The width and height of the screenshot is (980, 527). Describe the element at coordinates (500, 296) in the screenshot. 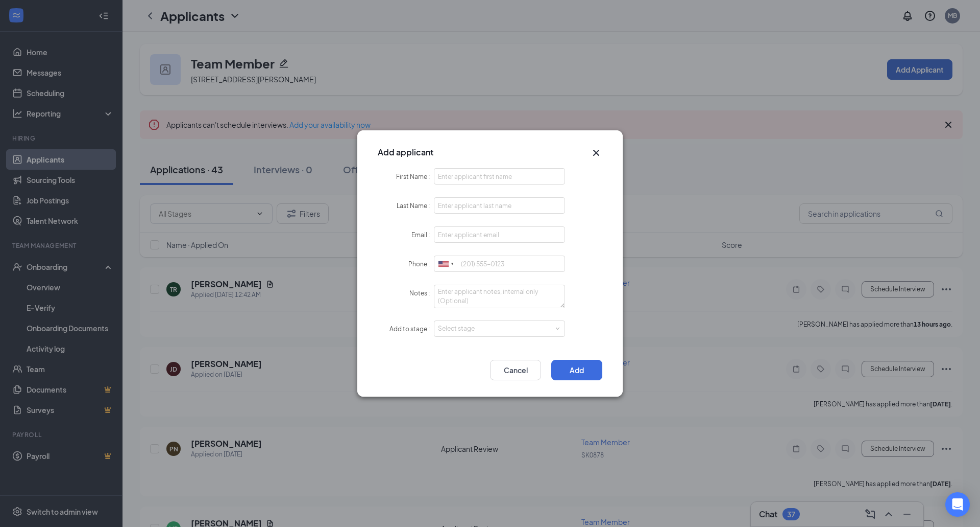

I see `textarea: Notes` at that location.